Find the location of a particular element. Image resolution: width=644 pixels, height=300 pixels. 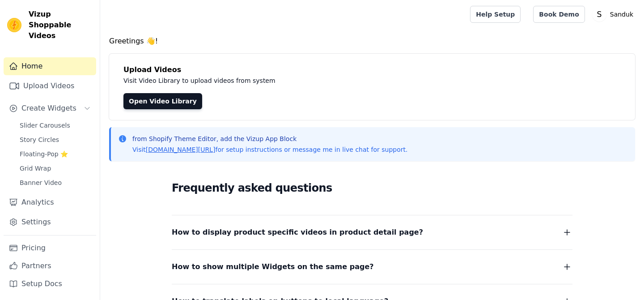

a: Upload Videos is located at coordinates (50, 86).